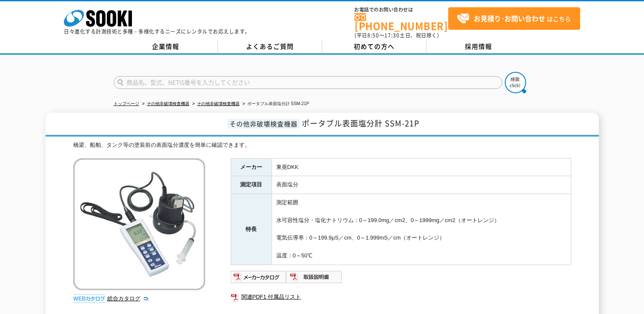 The width and height of the screenshot is (644, 314). Describe the element at coordinates (259, 279) in the screenshot. I see `a: メーカーカタログ` at that location.